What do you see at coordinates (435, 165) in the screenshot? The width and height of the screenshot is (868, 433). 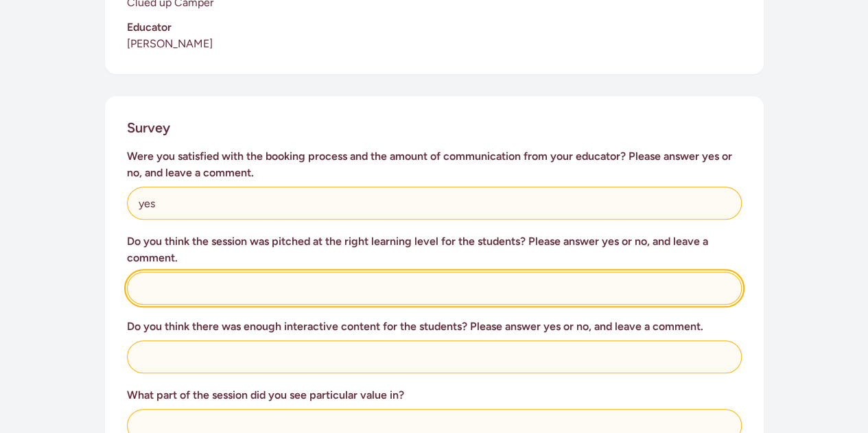 I see `h3: Were you satisfied with the booking process and the amount of communication from your educator? P...` at bounding box center [435, 165].